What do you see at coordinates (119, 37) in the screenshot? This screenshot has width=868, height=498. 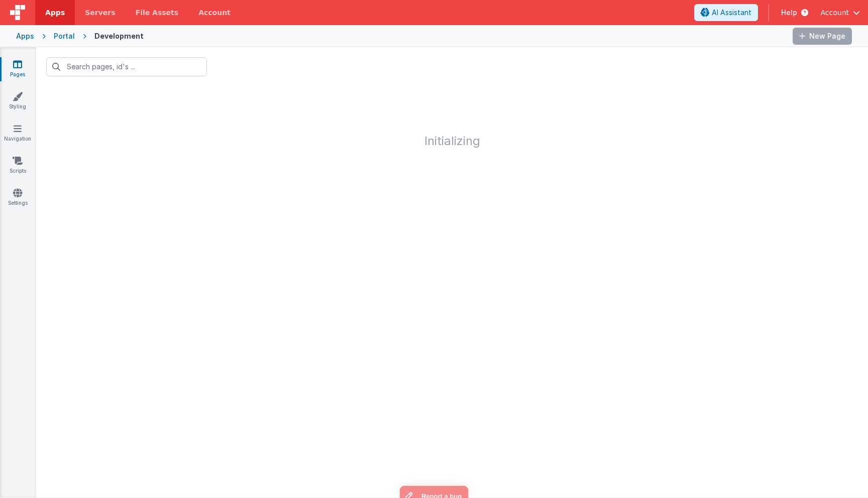 I see `div: Development` at bounding box center [119, 37].